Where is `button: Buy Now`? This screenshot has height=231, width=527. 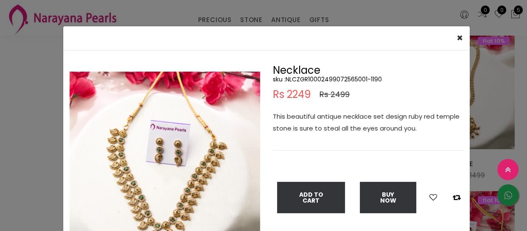
button: Buy Now is located at coordinates (388, 198).